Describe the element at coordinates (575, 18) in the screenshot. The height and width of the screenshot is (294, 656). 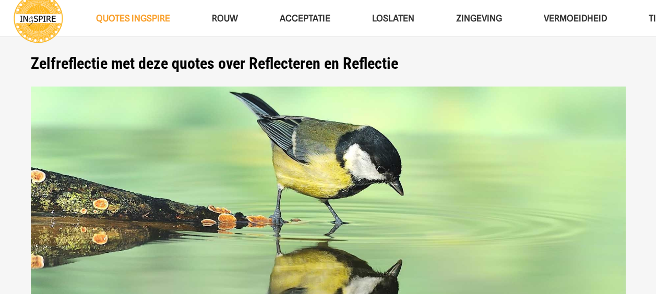
I see `span: VERMOEIDHEID` at that location.